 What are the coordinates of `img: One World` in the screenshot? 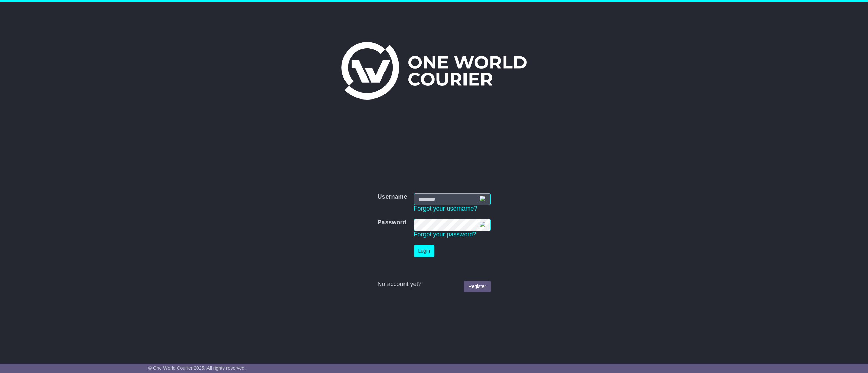 It's located at (434, 71).